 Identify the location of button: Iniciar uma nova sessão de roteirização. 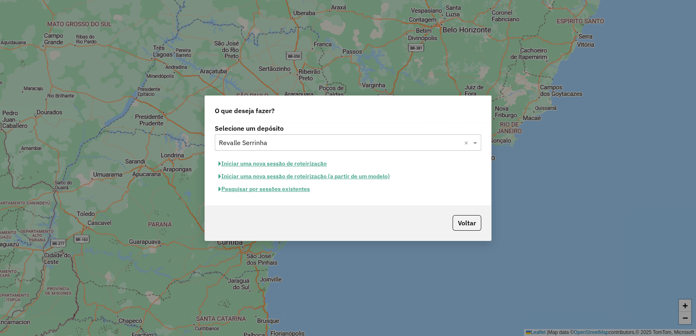
(272, 163).